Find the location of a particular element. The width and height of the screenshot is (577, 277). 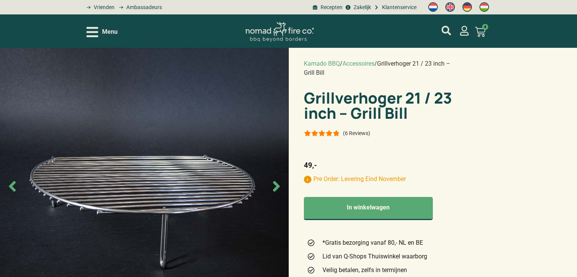

img: Nederlands is located at coordinates (433, 7).